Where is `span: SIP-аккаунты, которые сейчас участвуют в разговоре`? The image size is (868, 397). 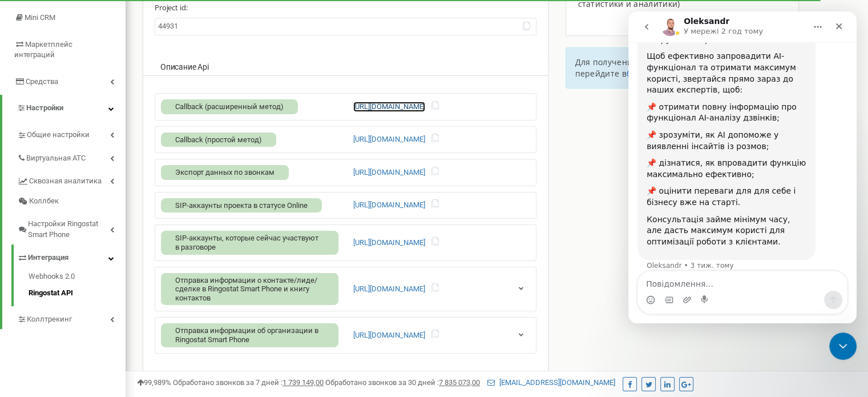
span: SIP-аккаунты, которые сейчас участвуют в разговоре is located at coordinates (246, 242).